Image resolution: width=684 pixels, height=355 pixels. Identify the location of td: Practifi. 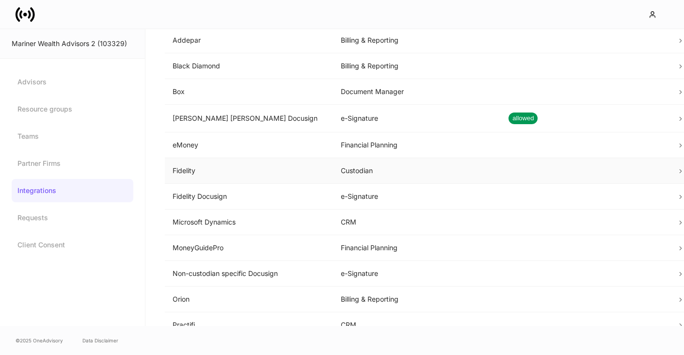
(249, 325).